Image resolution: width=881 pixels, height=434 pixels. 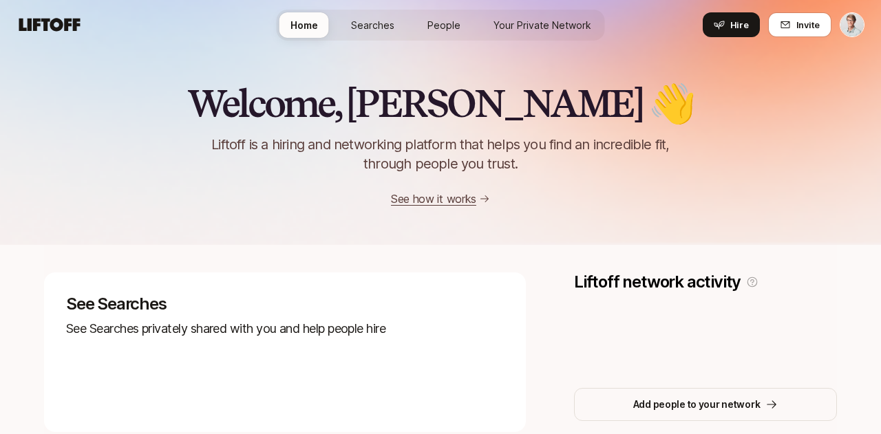 What do you see at coordinates (731, 25) in the screenshot?
I see `button: Hire` at bounding box center [731, 25].